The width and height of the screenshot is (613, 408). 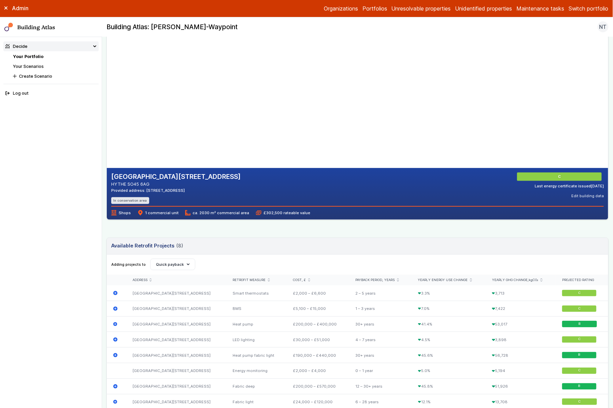 What do you see at coordinates (300, 280) in the screenshot?
I see `span: Cost, £` at bounding box center [300, 280].